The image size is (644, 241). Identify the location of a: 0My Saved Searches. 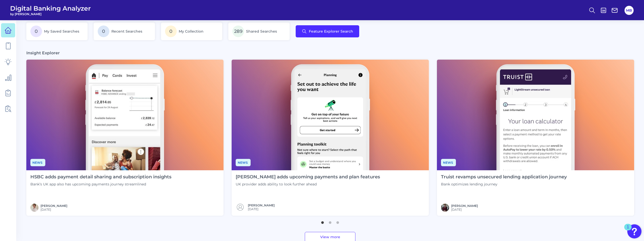
(57, 31).